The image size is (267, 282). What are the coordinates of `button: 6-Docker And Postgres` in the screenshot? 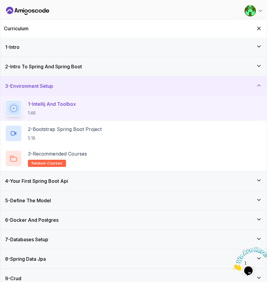 It's located at (134, 220).